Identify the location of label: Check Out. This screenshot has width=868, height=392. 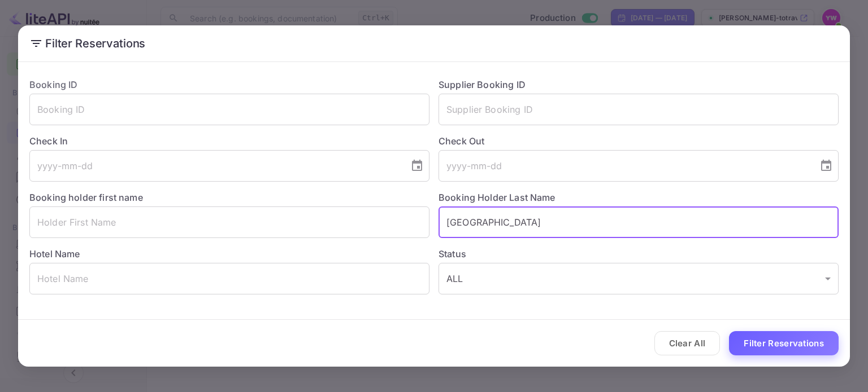
(638, 141).